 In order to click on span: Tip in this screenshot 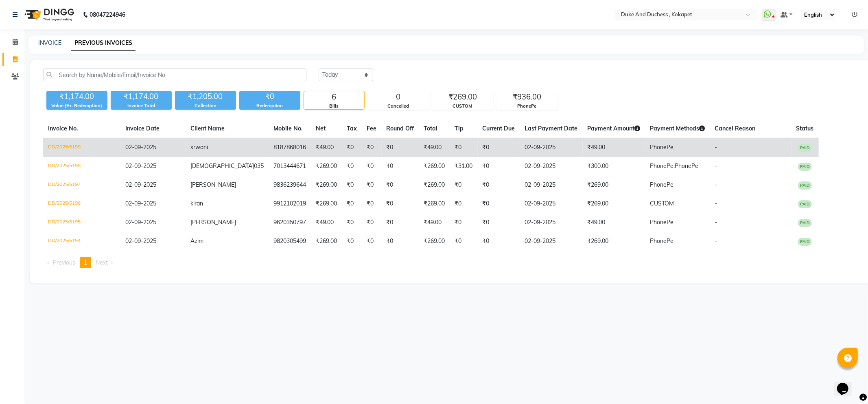, I will do `click(460, 128)`.